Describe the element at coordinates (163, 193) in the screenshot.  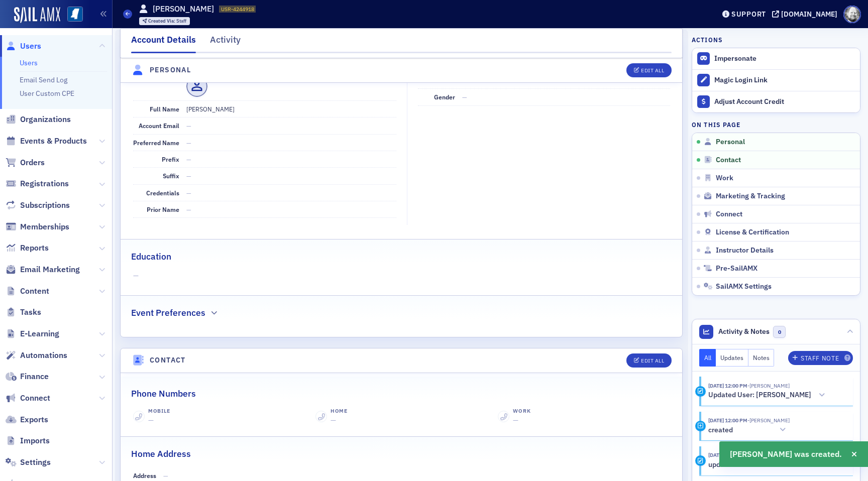
I see `span: Credentials` at that location.